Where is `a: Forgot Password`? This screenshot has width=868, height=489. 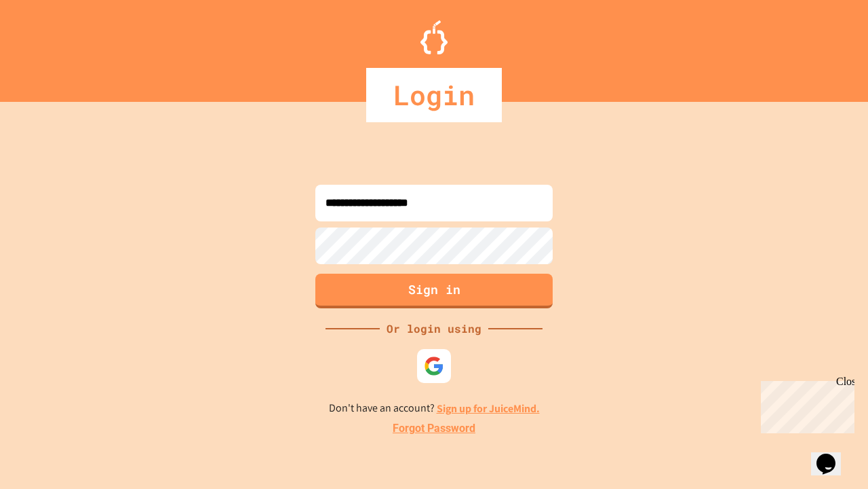 a: Forgot Password is located at coordinates (434, 428).